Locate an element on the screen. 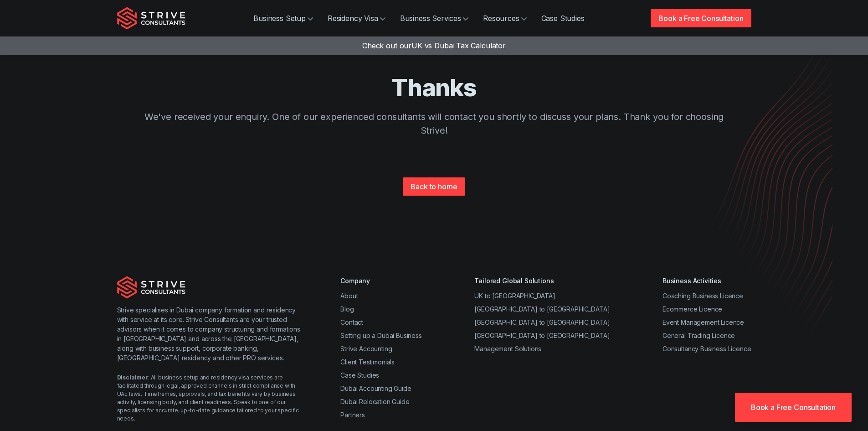 The width and height of the screenshot is (868, 431). a: Dubai Accounting Guide is located at coordinates (375, 388).